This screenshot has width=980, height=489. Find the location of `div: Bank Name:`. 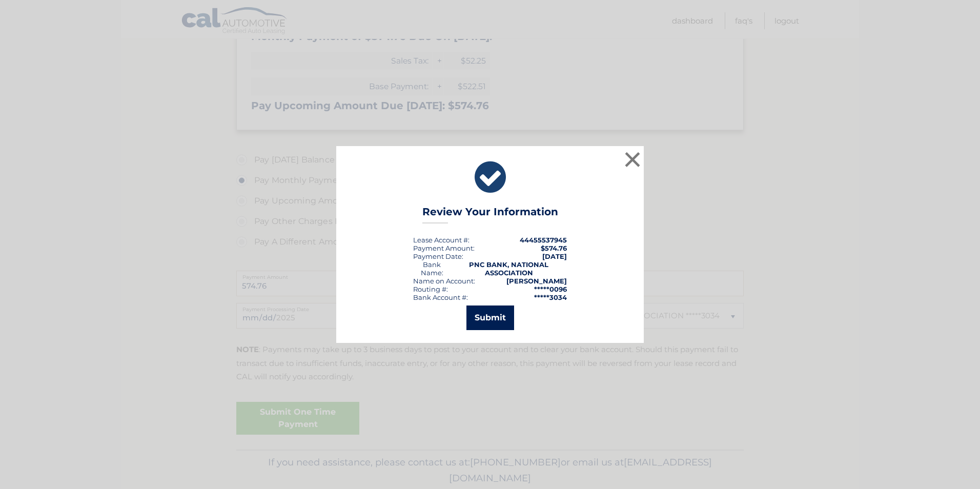

div: Bank Name: is located at coordinates (432, 269).